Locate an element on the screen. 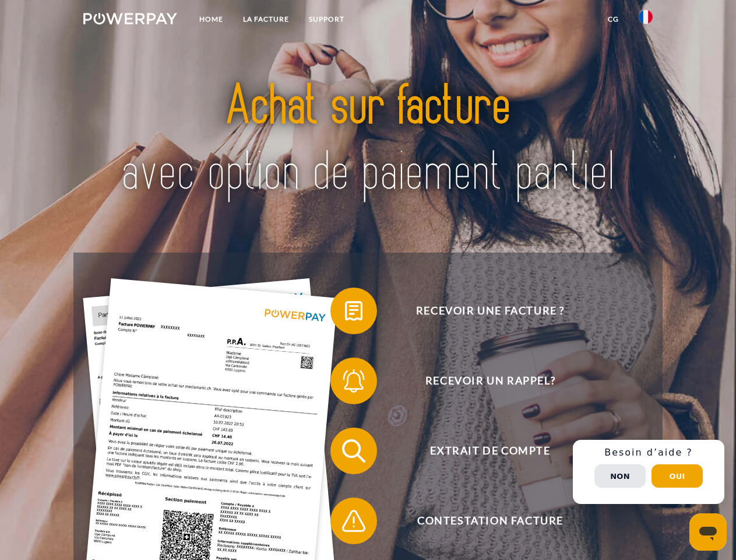 The height and width of the screenshot is (560, 736). img: logo-powerpay-white.svg is located at coordinates (130, 18).